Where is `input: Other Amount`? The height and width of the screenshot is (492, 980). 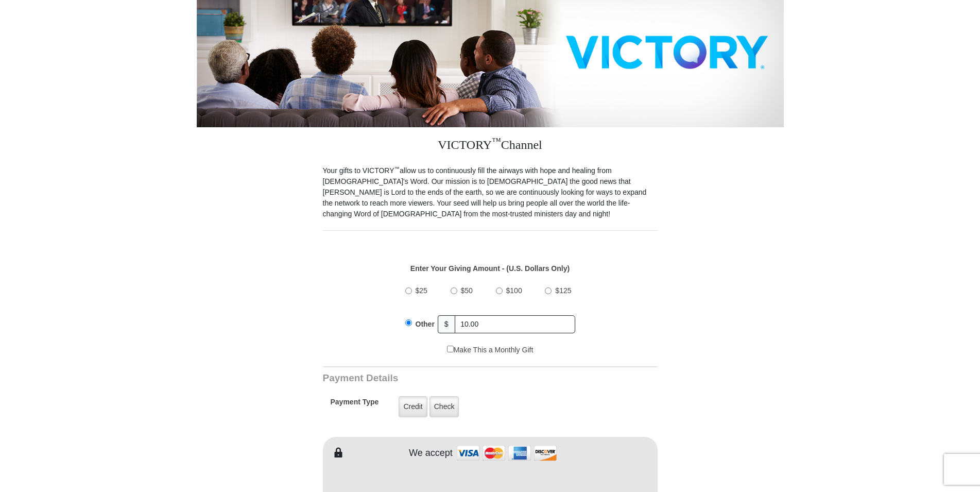
input: Other Amount is located at coordinates (515, 324).